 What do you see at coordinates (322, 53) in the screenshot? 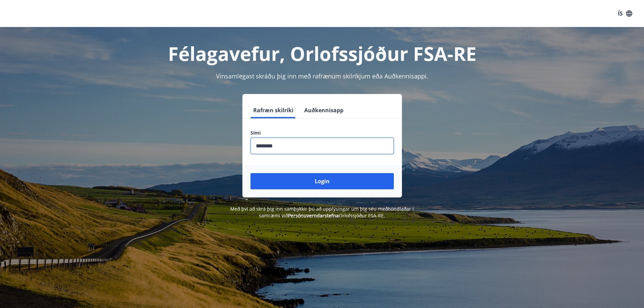
I see `h1: Félagavefur, Orlofssjóður FSA-RE` at bounding box center [322, 53].